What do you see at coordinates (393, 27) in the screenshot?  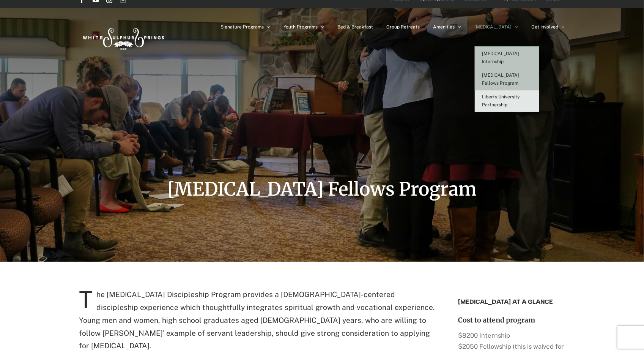 I see `nav: Main Menu` at bounding box center [393, 27].